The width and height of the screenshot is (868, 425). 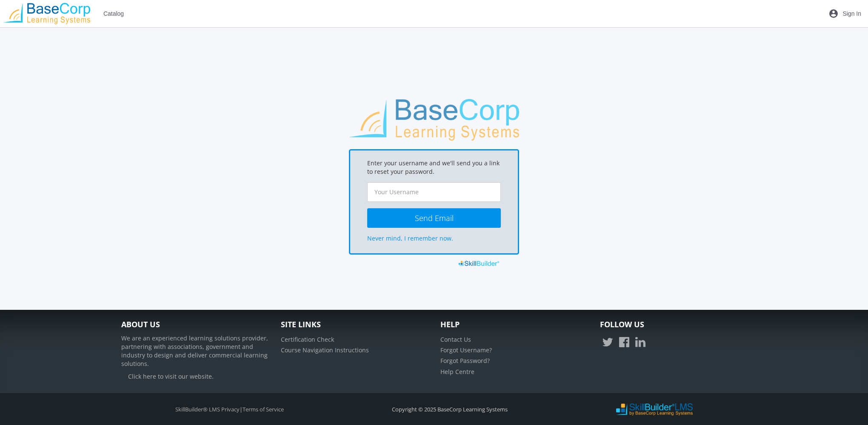 I want to click on div: Copyright © 2025 BaseCorp Learning Systems, so click(x=450, y=409).